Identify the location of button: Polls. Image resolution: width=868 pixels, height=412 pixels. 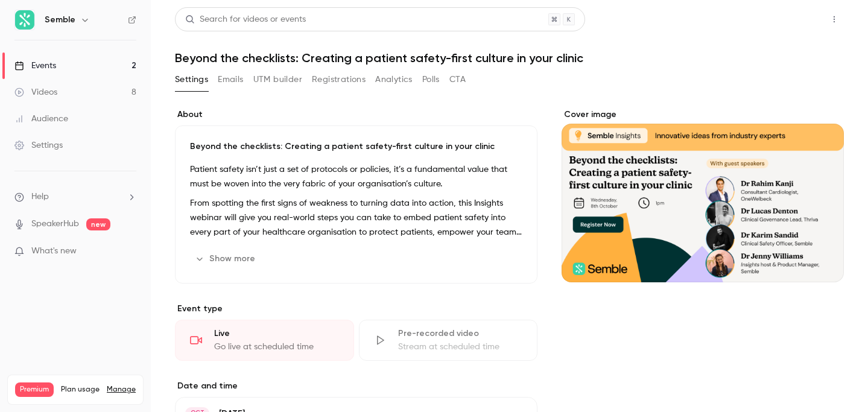
(431, 80).